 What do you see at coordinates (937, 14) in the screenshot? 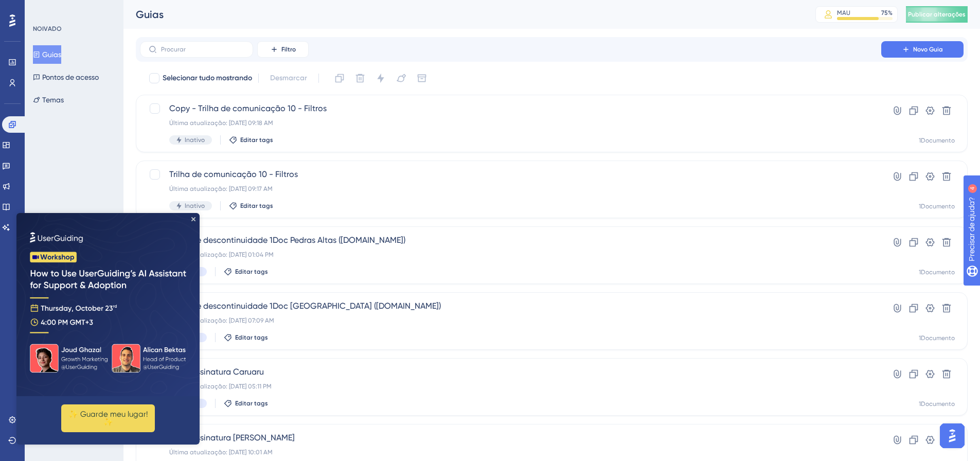
I see `font: Publicar alterações` at bounding box center [937, 14].